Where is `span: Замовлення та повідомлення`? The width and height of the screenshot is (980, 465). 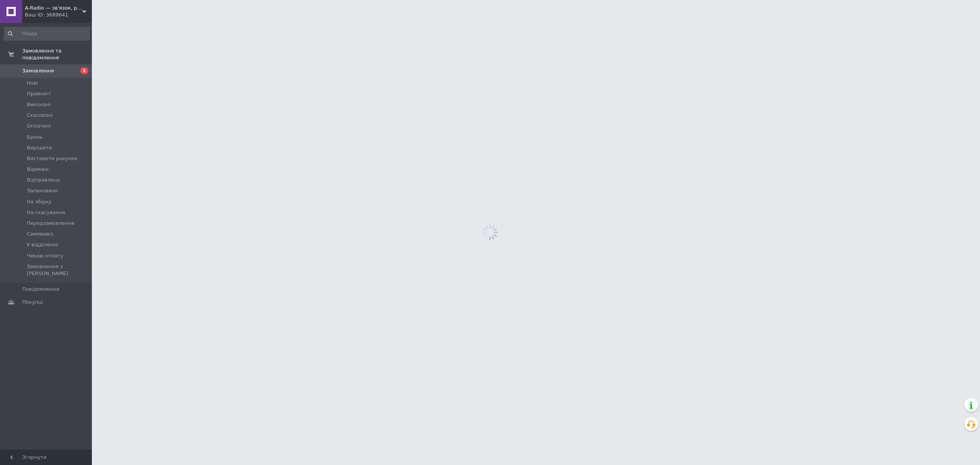
span: Замовлення та повідомлення is located at coordinates (57, 54).